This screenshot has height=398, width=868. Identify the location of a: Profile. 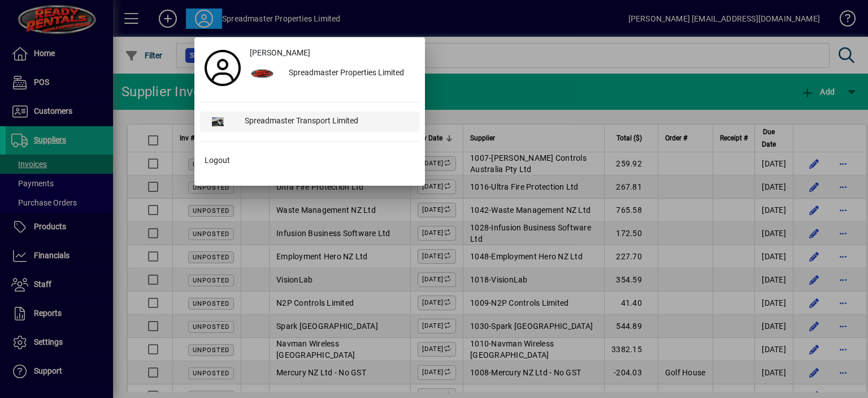
(222, 68).